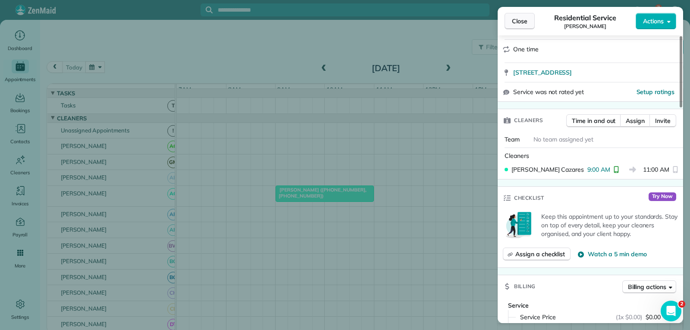 Image resolution: width=690 pixels, height=330 pixels. Describe the element at coordinates (663, 121) in the screenshot. I see `span: Invite` at that location.